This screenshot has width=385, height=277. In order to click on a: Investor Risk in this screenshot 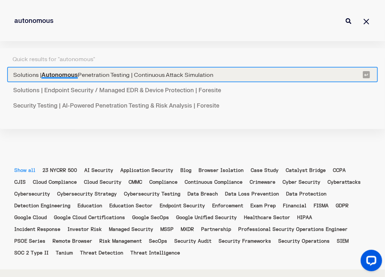, I will do `click(85, 230)`.